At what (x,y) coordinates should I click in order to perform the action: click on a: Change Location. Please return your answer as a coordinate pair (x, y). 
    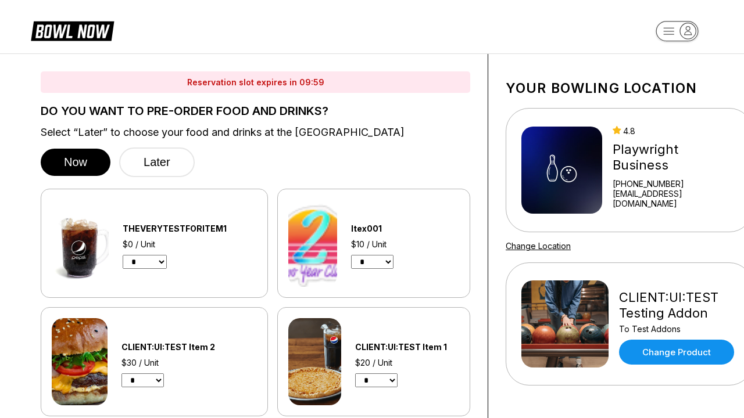
    Looking at the image, I should click on (538, 246).